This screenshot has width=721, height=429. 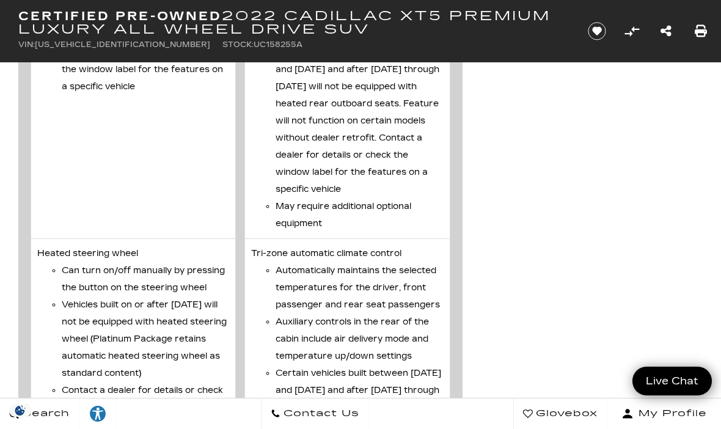 I want to click on span: Search, so click(x=44, y=414).